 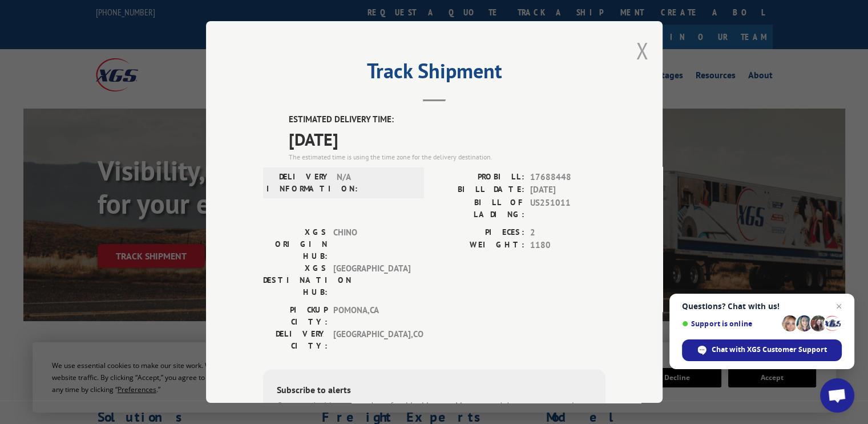 I want to click on div: Open chat, so click(x=838, y=395).